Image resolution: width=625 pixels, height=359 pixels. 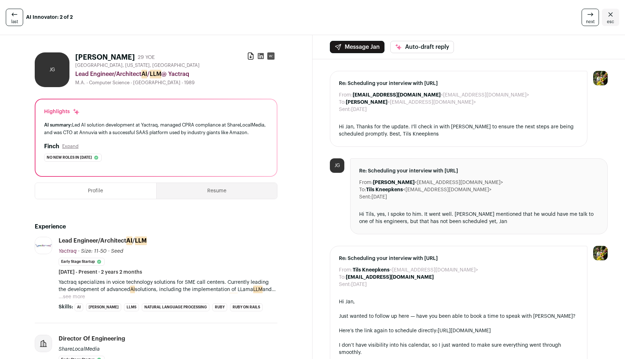 I want to click on span: AI summary:, so click(x=58, y=125).